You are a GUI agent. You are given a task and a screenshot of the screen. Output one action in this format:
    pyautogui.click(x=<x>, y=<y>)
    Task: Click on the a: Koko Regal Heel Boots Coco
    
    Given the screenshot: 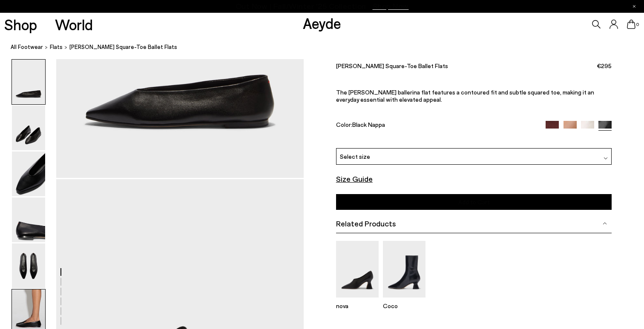 What is the action you would take?
    pyautogui.click(x=404, y=300)
    